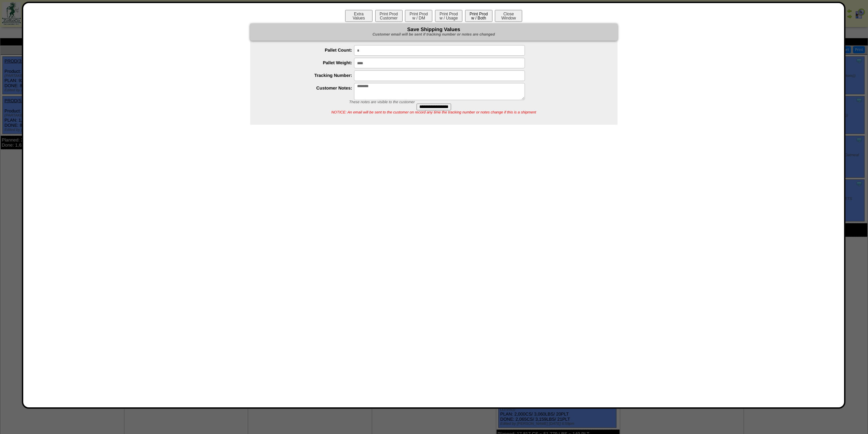 This screenshot has width=868, height=434. What do you see at coordinates (309, 88) in the screenshot?
I see `label: Customer Notes:` at bounding box center [309, 88].